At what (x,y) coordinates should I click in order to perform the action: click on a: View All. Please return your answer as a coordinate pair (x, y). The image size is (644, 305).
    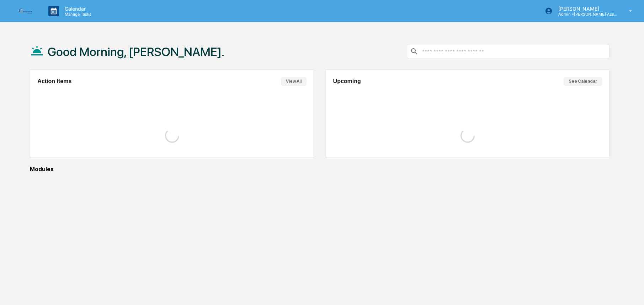
    Looking at the image, I should click on (294, 81).